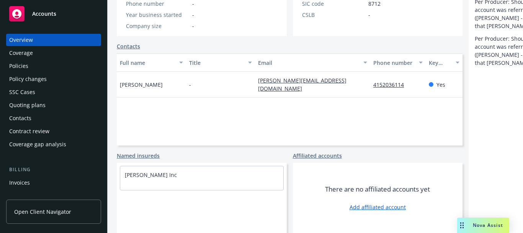 This screenshot has width=523, height=233. Describe the element at coordinates (22, 92) in the screenshot. I see `div: SSC Cases` at that location.